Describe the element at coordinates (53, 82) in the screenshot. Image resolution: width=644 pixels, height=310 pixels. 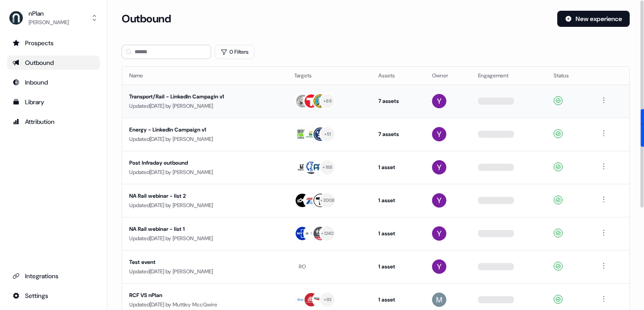
I see `a: Go to Inbound` at that location.